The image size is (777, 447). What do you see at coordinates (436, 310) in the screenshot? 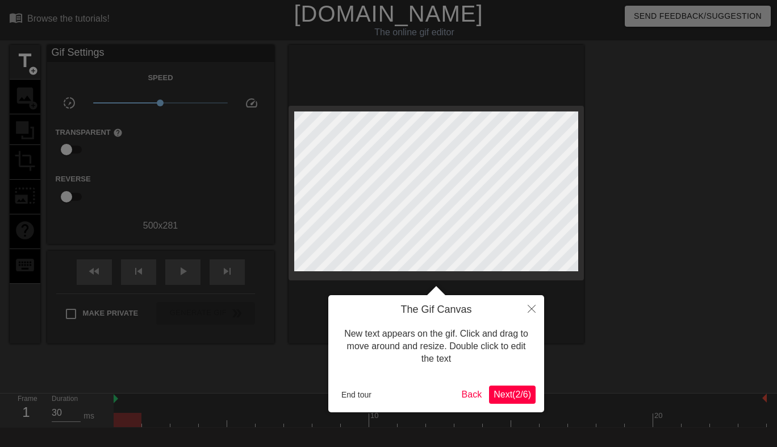
I see `h4: The Gif Canvas` at bounding box center [436, 310].